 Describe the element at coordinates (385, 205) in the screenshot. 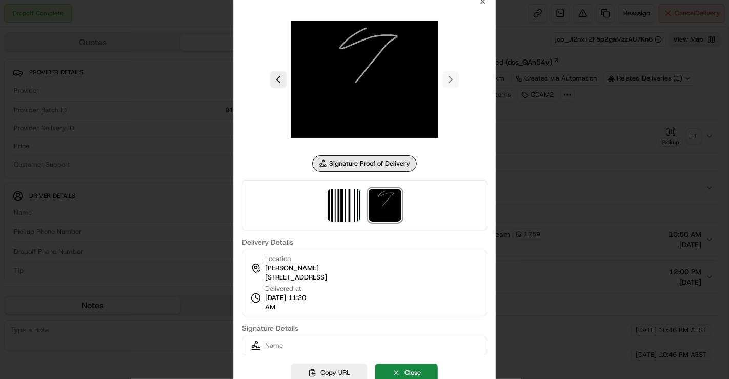

I see `button: signature_proof_of_delivery image` at that location.